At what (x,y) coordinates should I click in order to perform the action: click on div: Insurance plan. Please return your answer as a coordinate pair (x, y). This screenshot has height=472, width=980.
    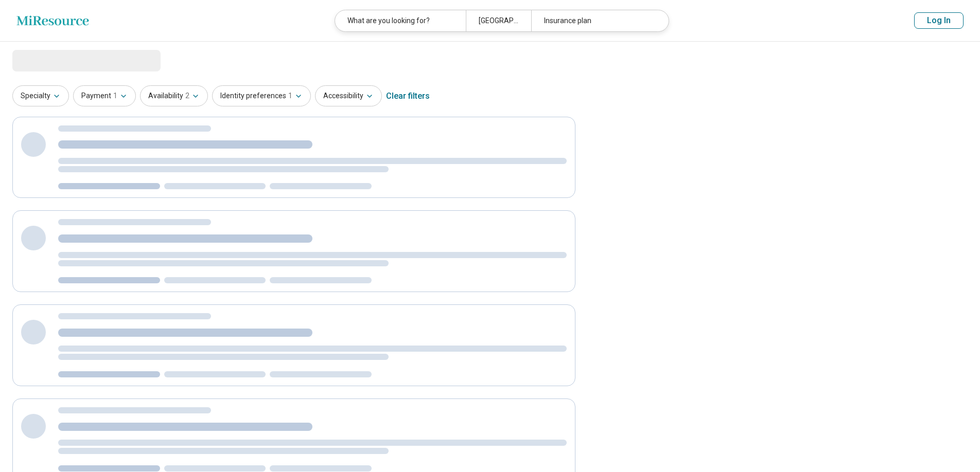
    Looking at the image, I should click on (597, 21).